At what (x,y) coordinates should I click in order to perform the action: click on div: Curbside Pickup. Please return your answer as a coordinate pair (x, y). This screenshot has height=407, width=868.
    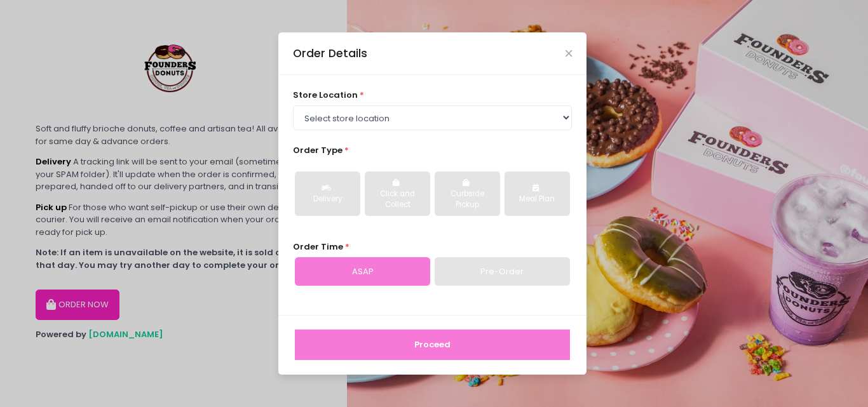
    Looking at the image, I should click on (467, 199).